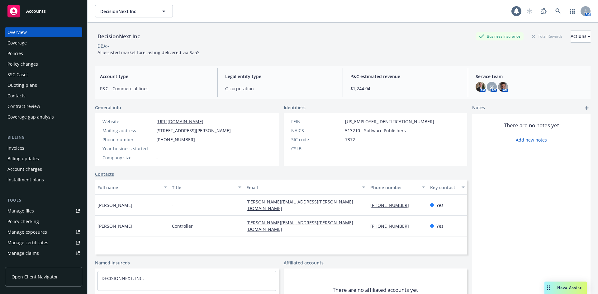  What do you see at coordinates (44, 211) in the screenshot?
I see `a: Manage files` at bounding box center [44, 211].